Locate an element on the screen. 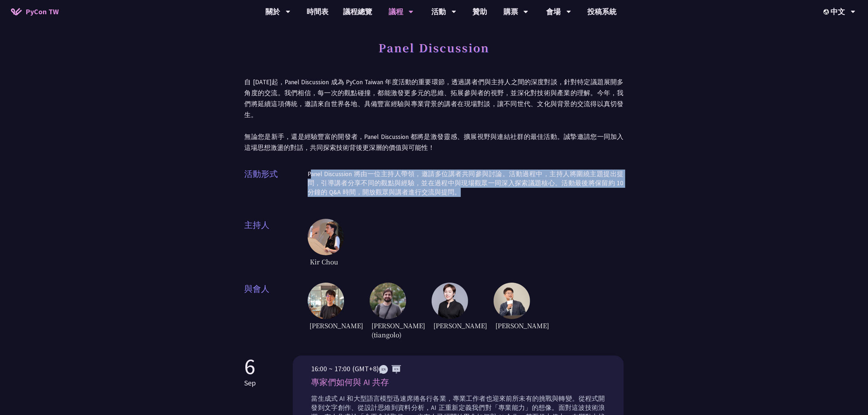 This screenshot has height=415, width=868. img: Locale Icon is located at coordinates (827, 12).